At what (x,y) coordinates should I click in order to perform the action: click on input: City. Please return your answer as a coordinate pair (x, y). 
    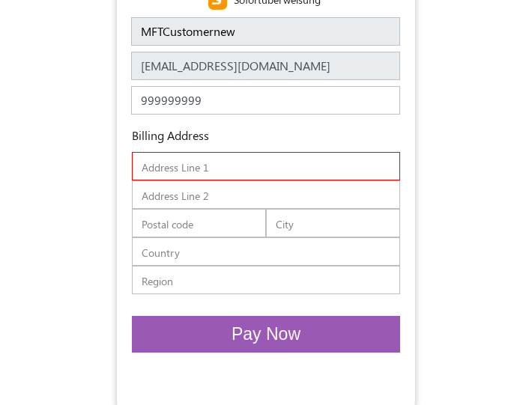
    Looking at the image, I should click on (332, 223).